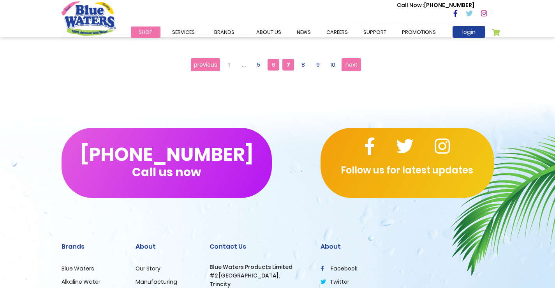 The height and width of the screenshot is (288, 555). Describe the element at coordinates (418, 32) in the screenshot. I see `a: Promotions` at that location.